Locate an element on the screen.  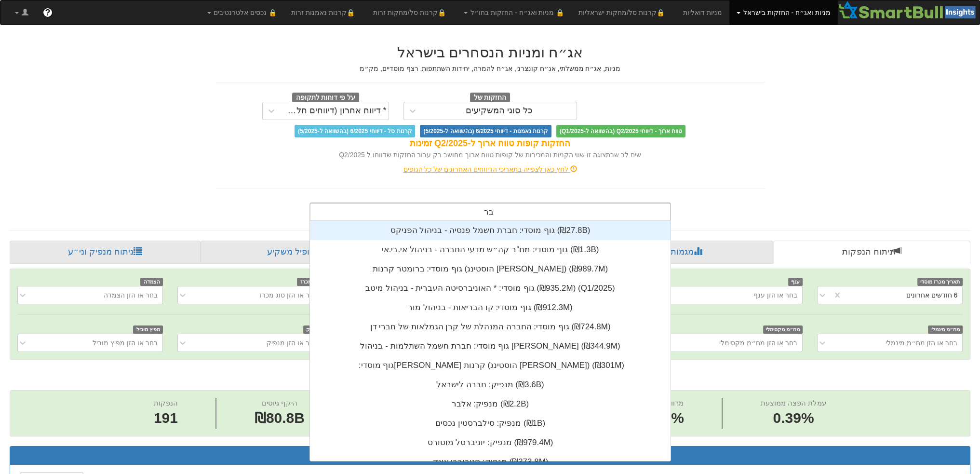
div: מנפיק: ‏אלבר ‎(₪2.2B)‎ is located at coordinates (490, 404).